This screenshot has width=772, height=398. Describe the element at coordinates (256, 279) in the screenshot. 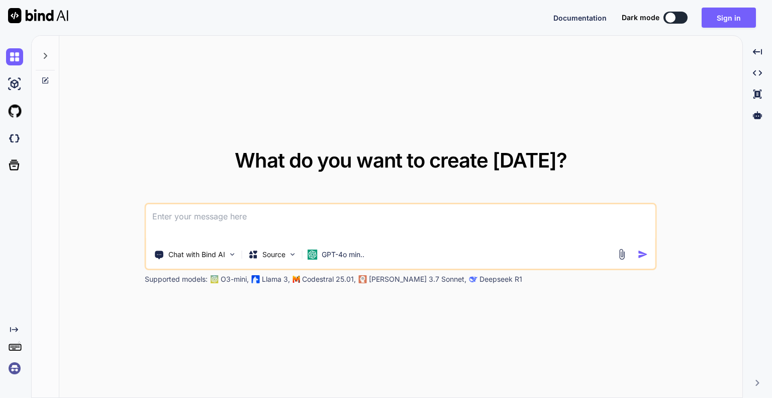

I see `img: Llama2` at that location.